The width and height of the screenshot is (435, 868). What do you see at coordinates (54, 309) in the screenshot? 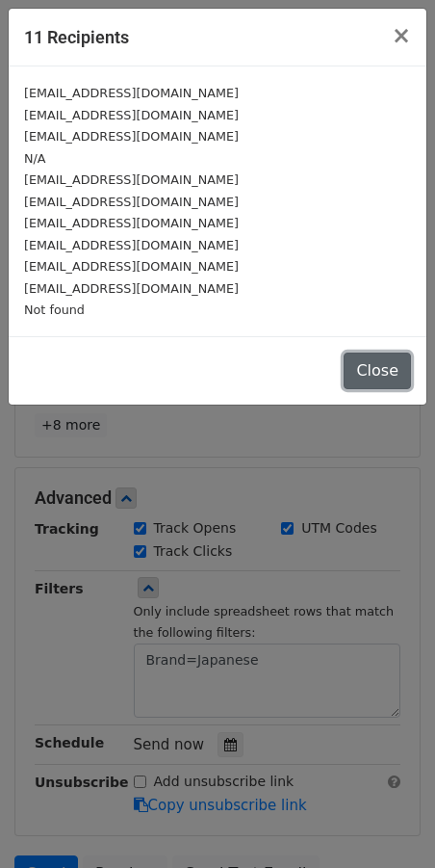
I see `small: Not found` at bounding box center [54, 309].